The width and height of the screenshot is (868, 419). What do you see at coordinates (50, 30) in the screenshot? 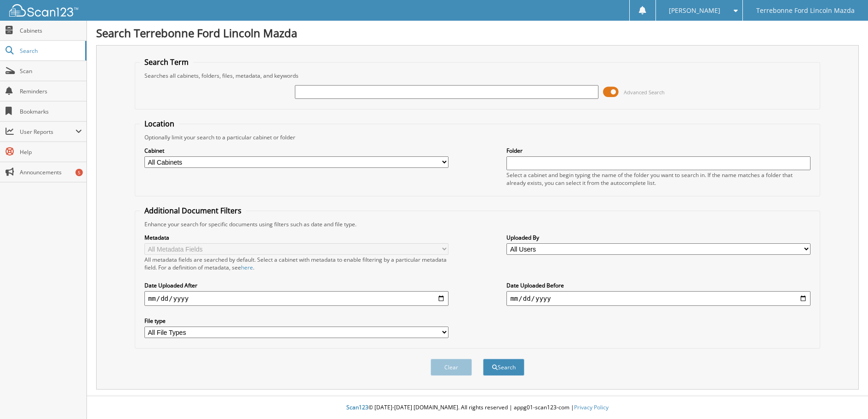
I see `span: Cabinets` at bounding box center [50, 30].